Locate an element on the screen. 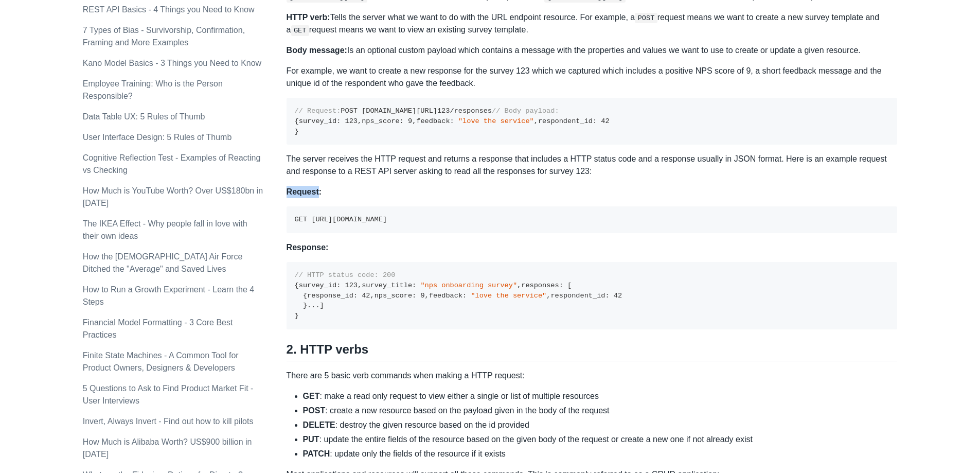 The height and width of the screenshot is (473, 980). strong: Request: is located at coordinates (304, 191).